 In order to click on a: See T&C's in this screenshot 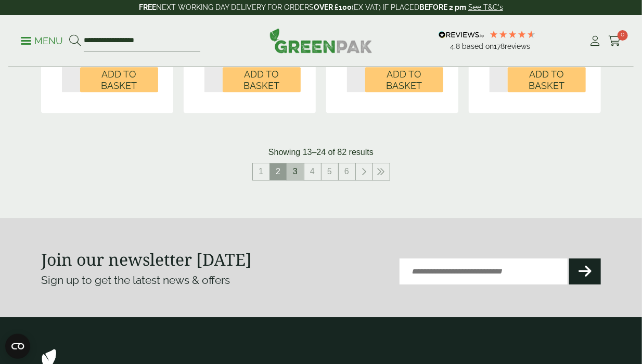, I will do `click(485, 8)`.